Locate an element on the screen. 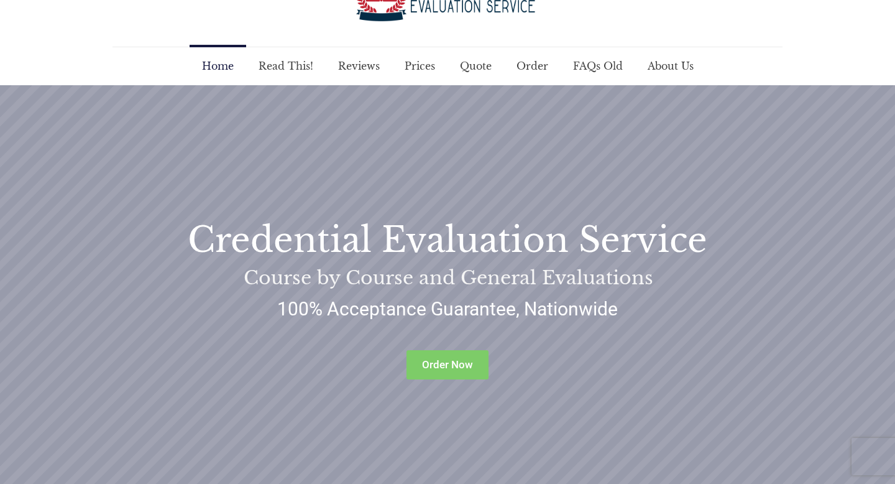  a: About Us is located at coordinates (671, 66).